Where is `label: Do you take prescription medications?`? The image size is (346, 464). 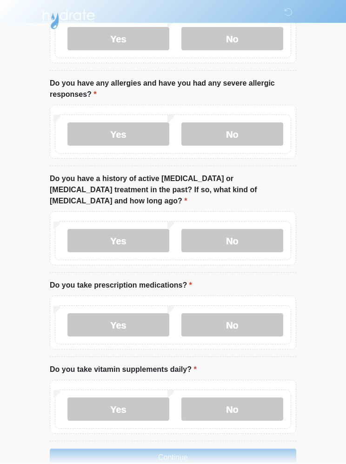
label: Do you take prescription medications? is located at coordinates (121, 286).